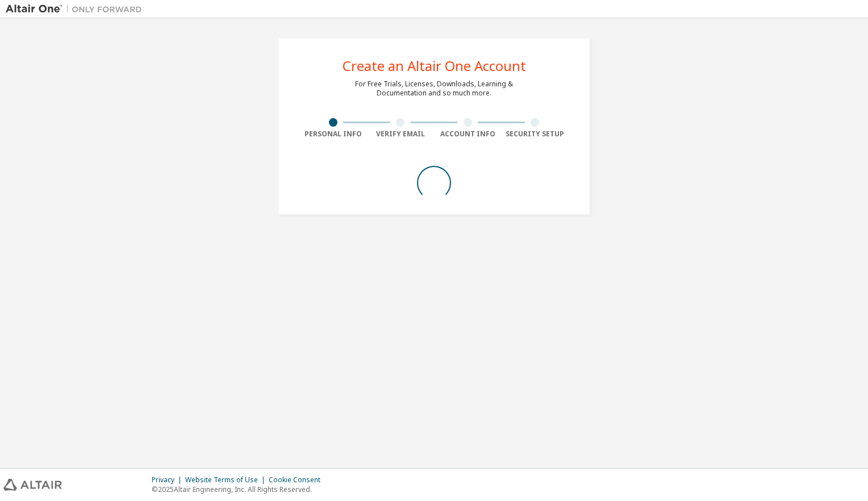 This screenshot has width=868, height=501. Describe the element at coordinates (32, 484) in the screenshot. I see `img: altair_logo.svg` at that location.